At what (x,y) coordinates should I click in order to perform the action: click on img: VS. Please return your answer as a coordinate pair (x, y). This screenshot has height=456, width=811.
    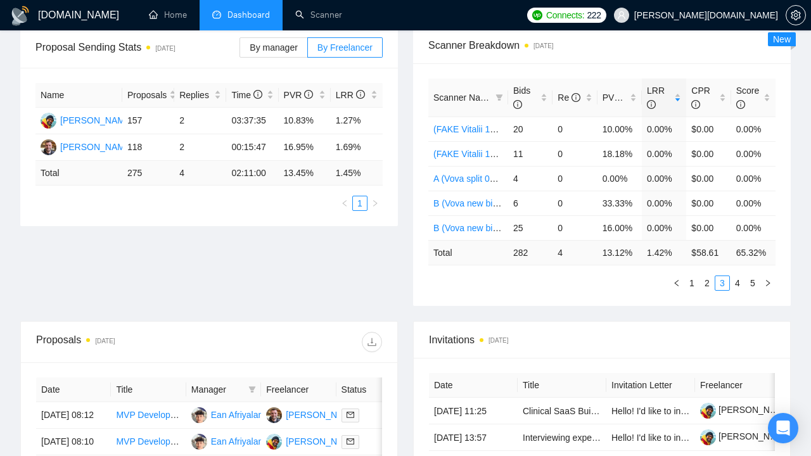
    Looking at the image, I should click on (274, 442).